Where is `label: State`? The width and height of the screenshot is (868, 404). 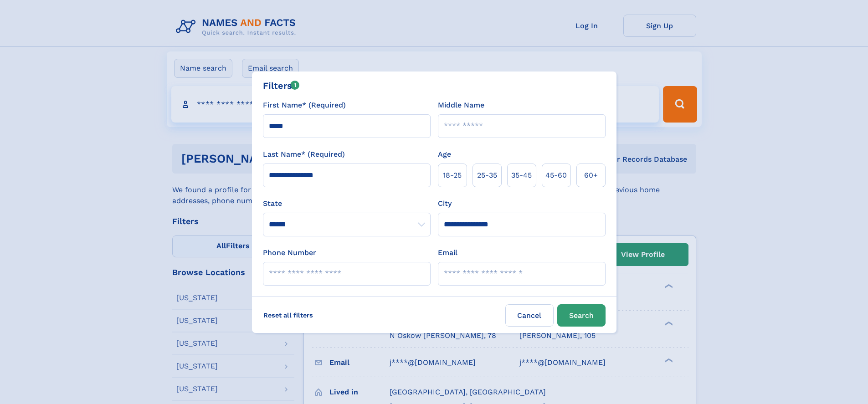 label: State is located at coordinates (347, 204).